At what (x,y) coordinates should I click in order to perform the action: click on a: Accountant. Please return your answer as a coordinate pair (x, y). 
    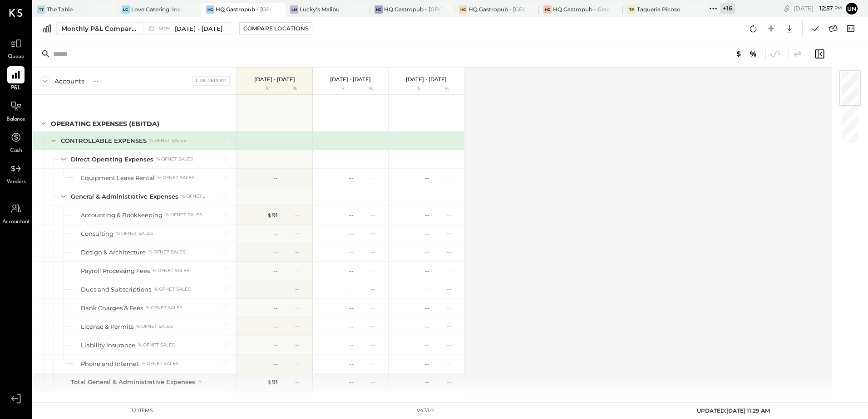
    Looking at the image, I should click on (16, 213).